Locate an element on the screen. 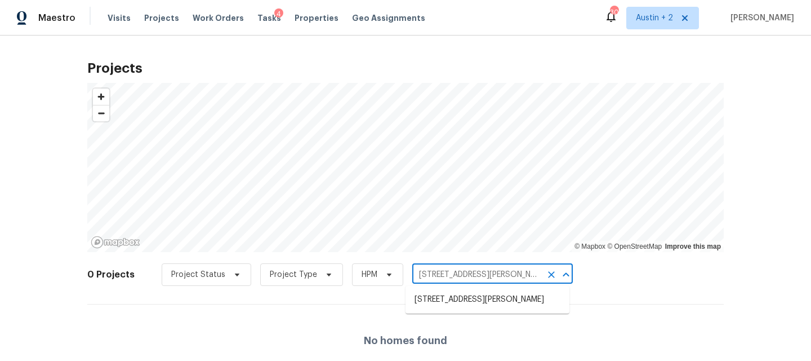  h2: 0 Projects is located at coordinates (111, 274).